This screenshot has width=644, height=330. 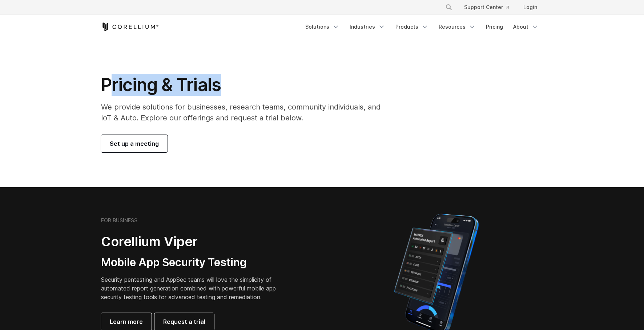 What do you see at coordinates (126, 322) in the screenshot?
I see `span: Learn more` at bounding box center [126, 322].